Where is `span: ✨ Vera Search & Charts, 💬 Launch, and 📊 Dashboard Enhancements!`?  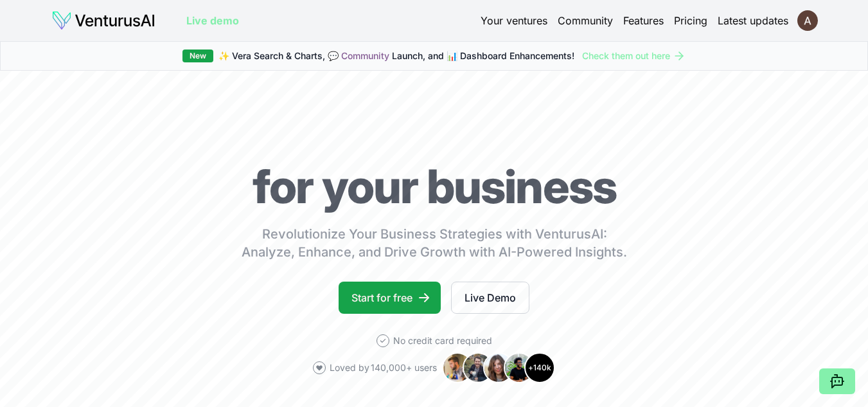
span: ✨ Vera Search & Charts, 💬 Launch, and 📊 Dashboard Enhancements! is located at coordinates (396, 56).